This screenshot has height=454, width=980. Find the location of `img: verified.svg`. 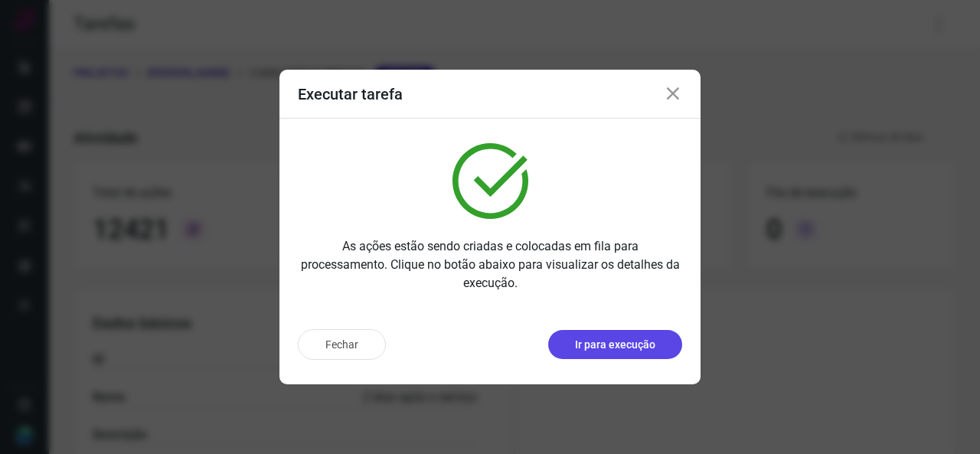

img: verified.svg is located at coordinates (490, 180).